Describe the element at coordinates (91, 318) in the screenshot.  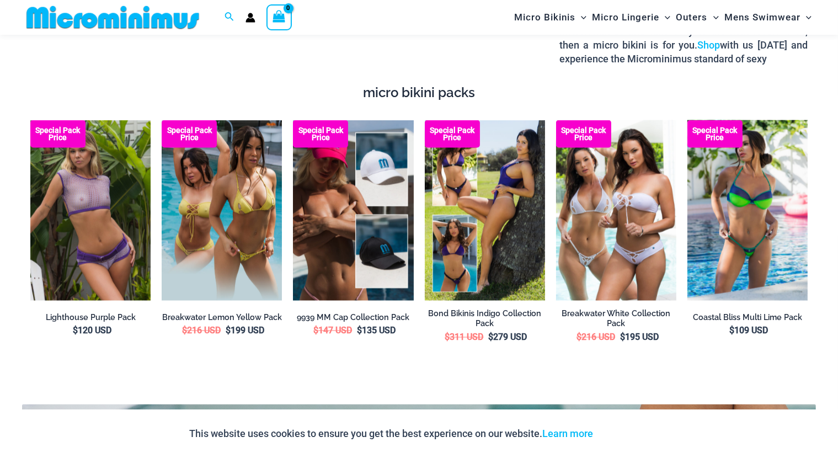
I see `a: Lighthouse Purple Pack` at that location.